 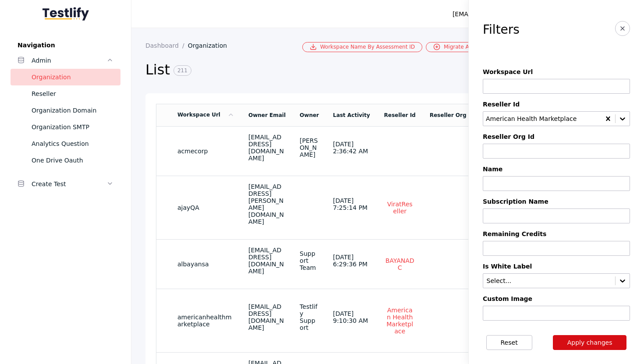 I want to click on label: Workspace Url, so click(x=557, y=72).